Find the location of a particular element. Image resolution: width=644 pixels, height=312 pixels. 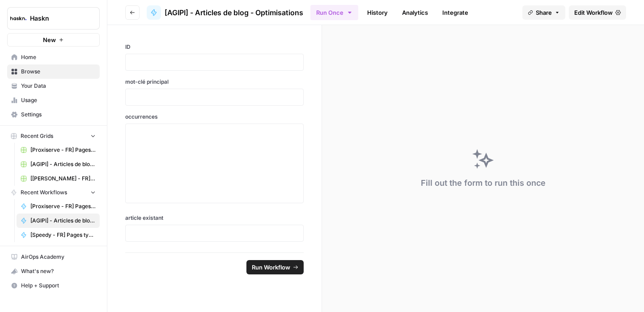

label: occurrences is located at coordinates (214, 117).